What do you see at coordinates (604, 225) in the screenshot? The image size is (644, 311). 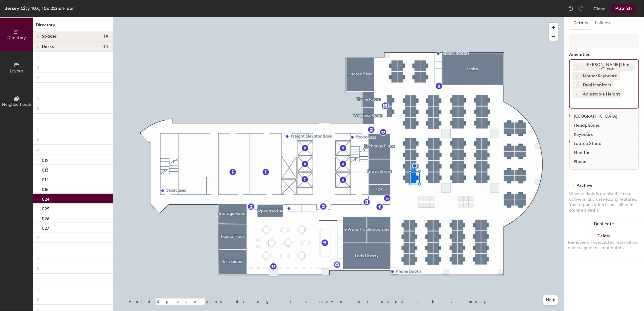 I see `button: Duplicate` at bounding box center [604, 225].